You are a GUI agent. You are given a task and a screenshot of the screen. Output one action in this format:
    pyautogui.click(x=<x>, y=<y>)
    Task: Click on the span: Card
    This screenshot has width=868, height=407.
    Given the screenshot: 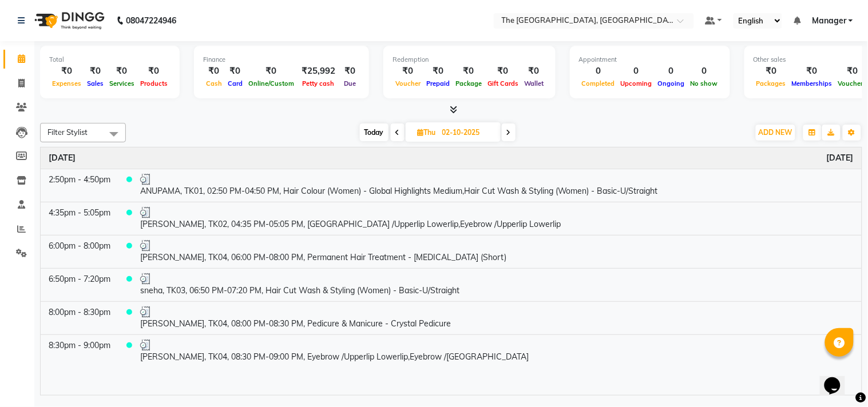 What is the action you would take?
    pyautogui.click(x=236, y=84)
    